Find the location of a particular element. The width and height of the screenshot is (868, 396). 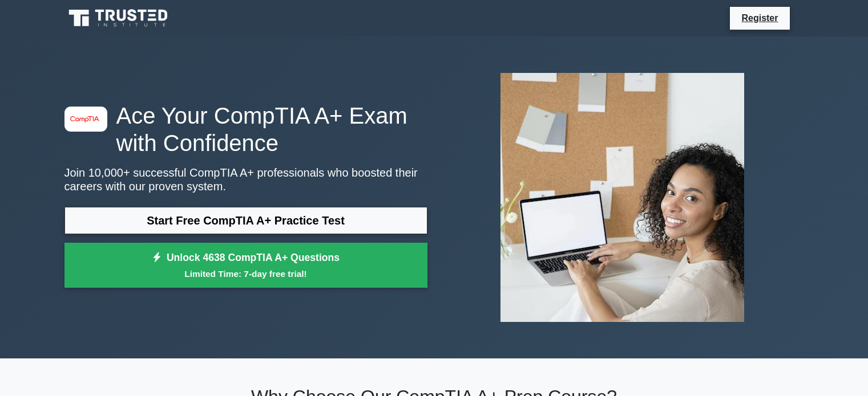

a: Unlock 4638 CompTIA A+ QuestionsLimited Time: 7-day free trial! is located at coordinates (246, 266).